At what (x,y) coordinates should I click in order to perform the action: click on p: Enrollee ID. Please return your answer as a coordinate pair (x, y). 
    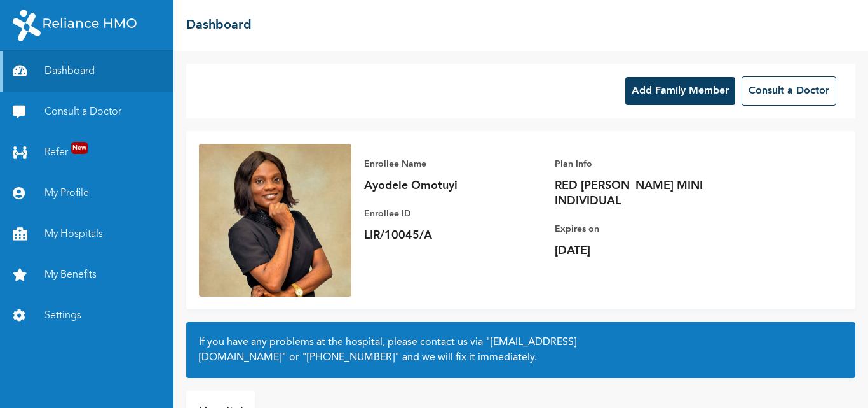
    Looking at the image, I should click on (453, 214).